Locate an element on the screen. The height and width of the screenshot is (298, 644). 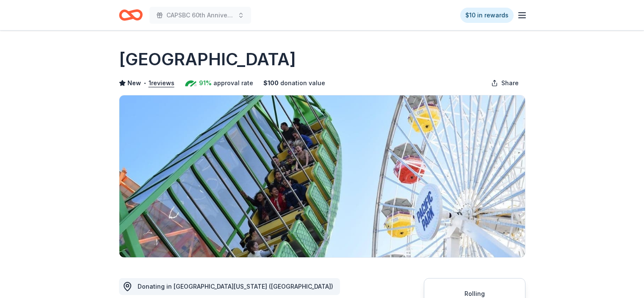
span: 91% is located at coordinates (205, 83).